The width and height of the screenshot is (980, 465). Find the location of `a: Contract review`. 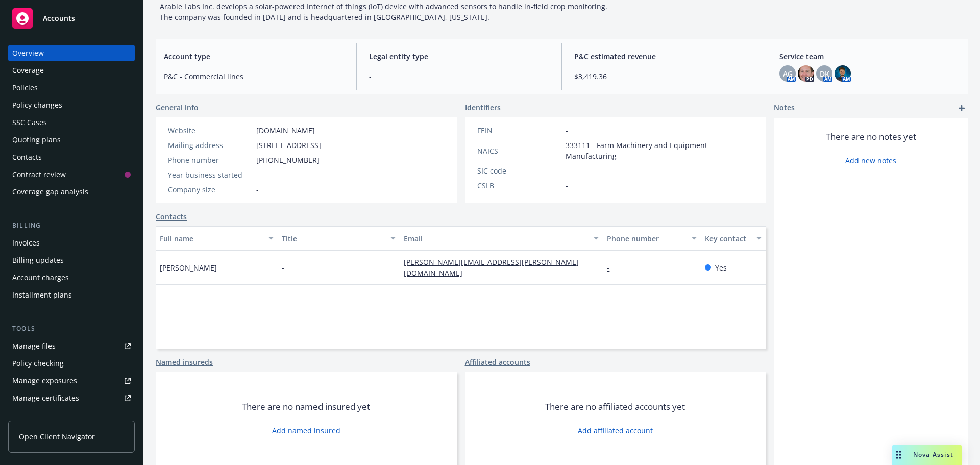

a: Contract review is located at coordinates (72, 174).